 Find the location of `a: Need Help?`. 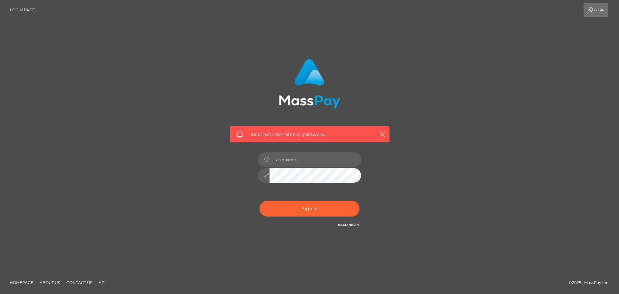

a: Need Help? is located at coordinates (349, 224).